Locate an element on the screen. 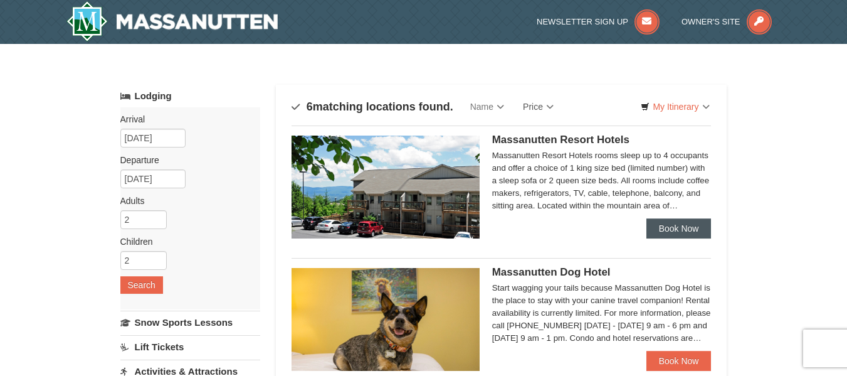 Image resolution: width=847 pixels, height=376 pixels. span: Newsletter Sign Up is located at coordinates (583, 21).